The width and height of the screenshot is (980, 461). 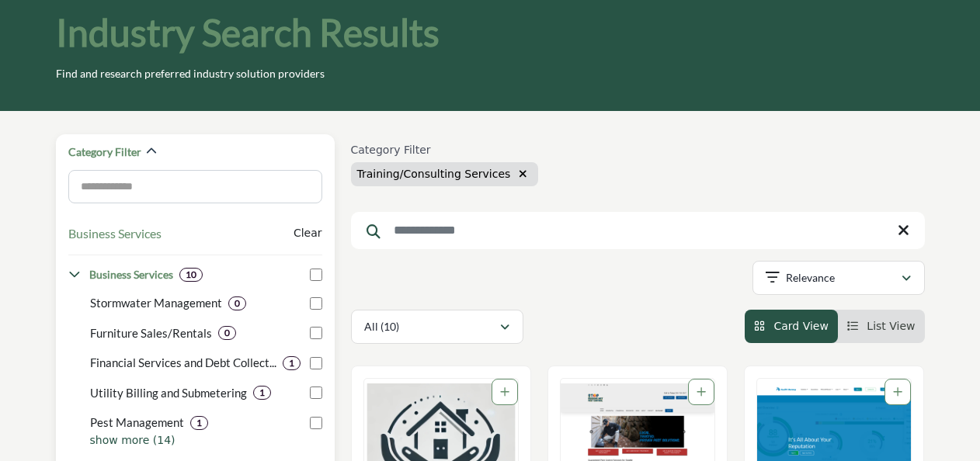 I want to click on button: Business Services, so click(x=115, y=234).